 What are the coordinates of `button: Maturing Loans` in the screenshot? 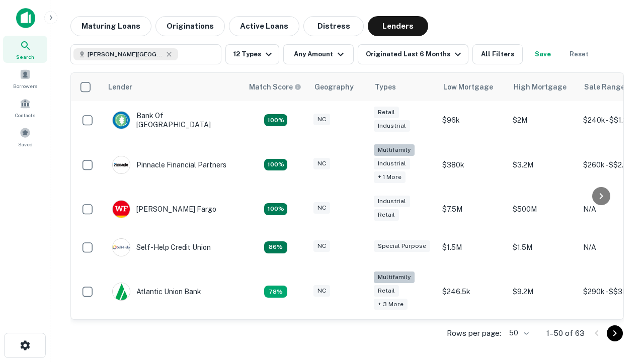 It's located at (111, 26).